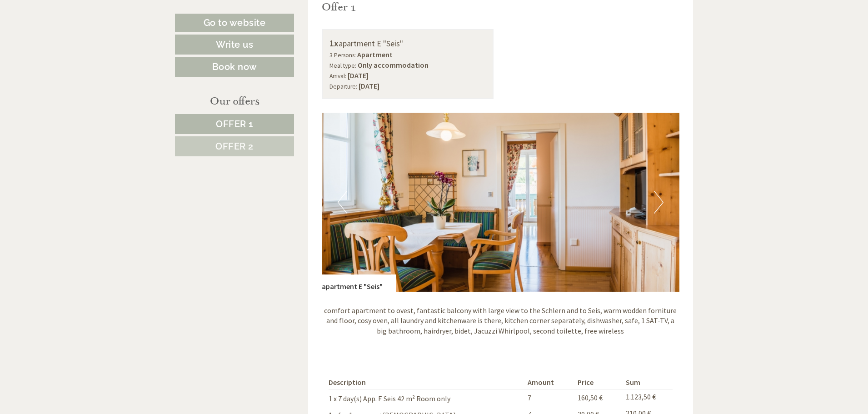  What do you see at coordinates (342, 202) in the screenshot?
I see `button: Previous` at bounding box center [342, 202].